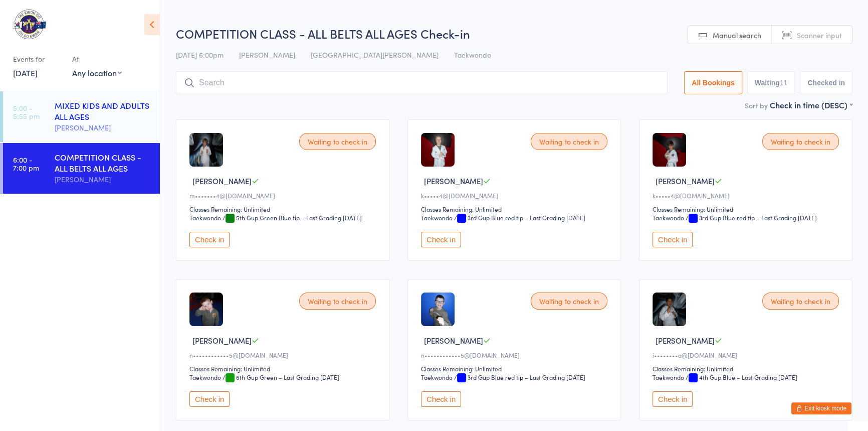 This screenshot has width=868, height=431. Describe the element at coordinates (669, 309) in the screenshot. I see `img: image1676372292.png` at that location.